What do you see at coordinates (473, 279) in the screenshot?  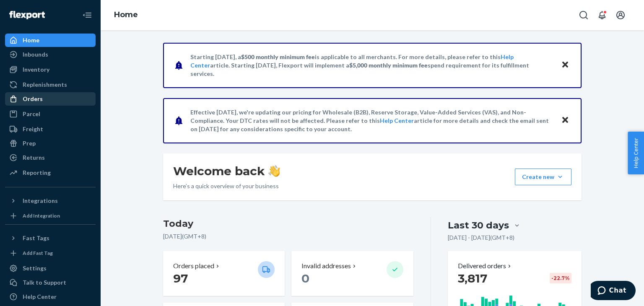 I see `span: 3,817` at bounding box center [473, 279].